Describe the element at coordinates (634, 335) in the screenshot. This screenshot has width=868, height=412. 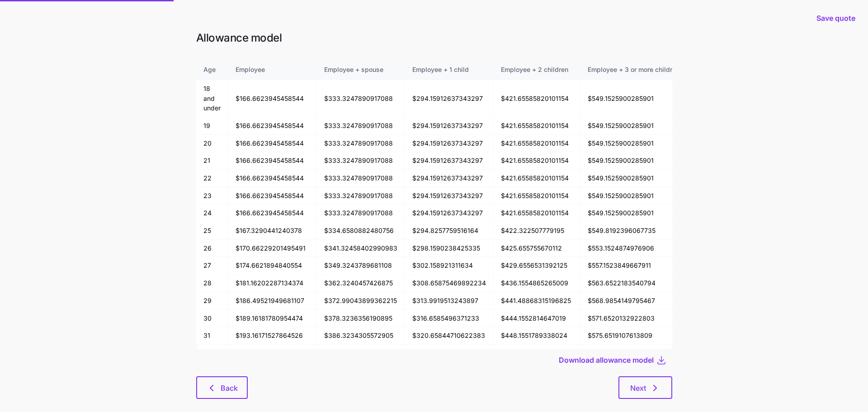
I see `td: $575.6519107613809` at that location.